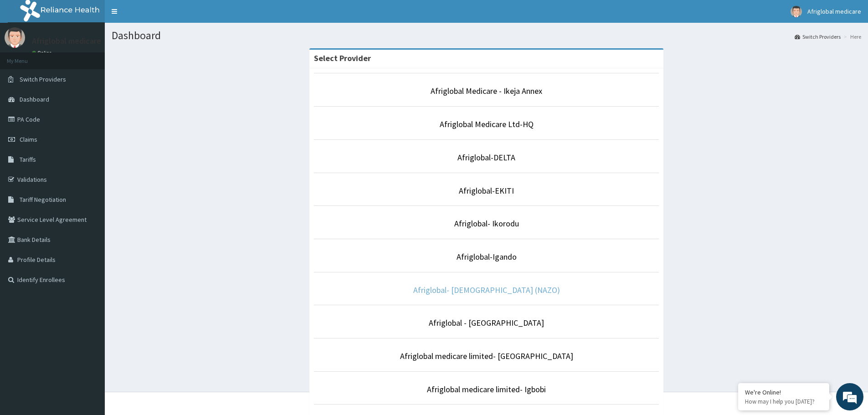  What do you see at coordinates (66, 41) in the screenshot?
I see `p: Afriglobal medicare` at bounding box center [66, 41].